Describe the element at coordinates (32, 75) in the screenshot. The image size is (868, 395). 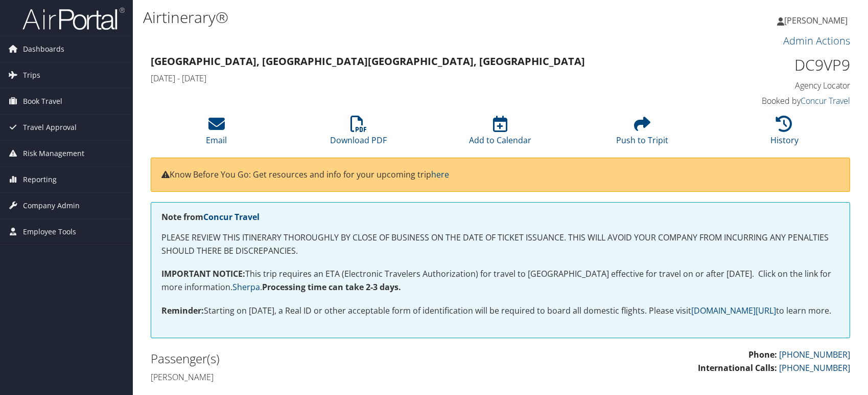
I see `span: Trips` at that location.